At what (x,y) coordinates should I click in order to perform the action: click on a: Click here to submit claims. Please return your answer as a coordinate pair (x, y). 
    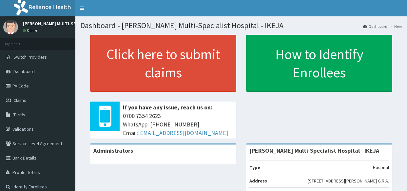
    Looking at the image, I should click on (163, 63).